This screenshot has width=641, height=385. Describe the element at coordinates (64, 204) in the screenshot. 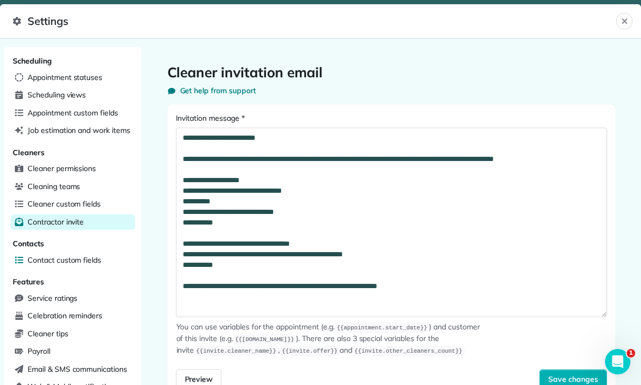

I see `span: Cleaner custom fields` at that location.